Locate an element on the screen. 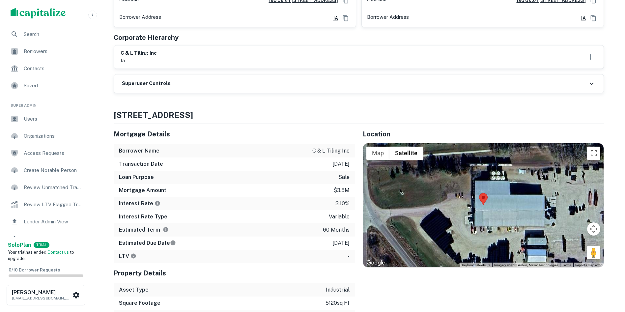 This screenshot has width=625, height=312. a: Terms (opens in new tab) is located at coordinates (567, 265).